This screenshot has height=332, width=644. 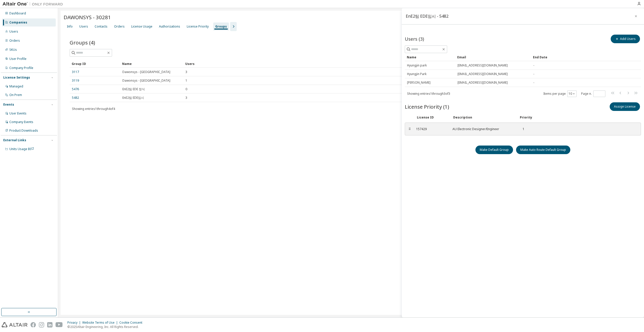 I want to click on img: altair_logo.svg, so click(x=14, y=325).